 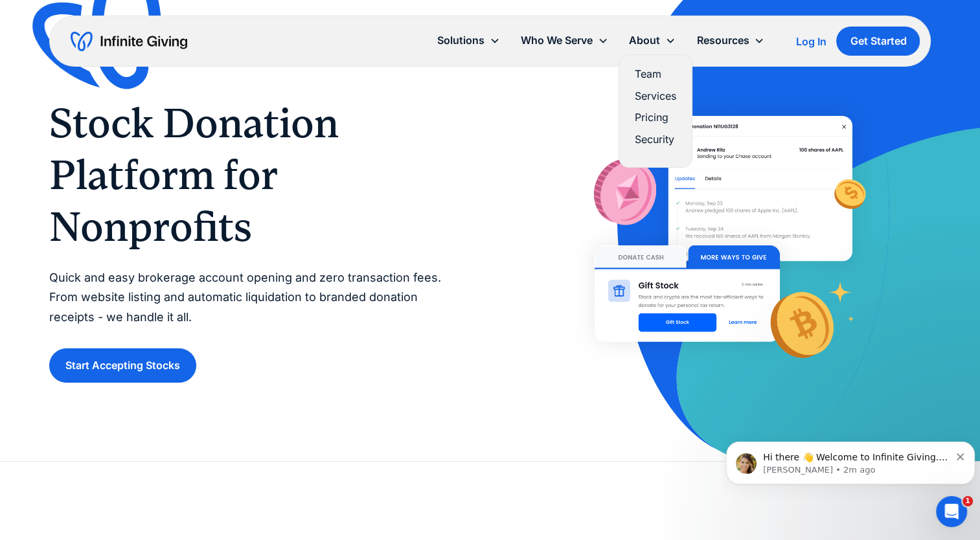 I want to click on a: Team, so click(x=656, y=74).